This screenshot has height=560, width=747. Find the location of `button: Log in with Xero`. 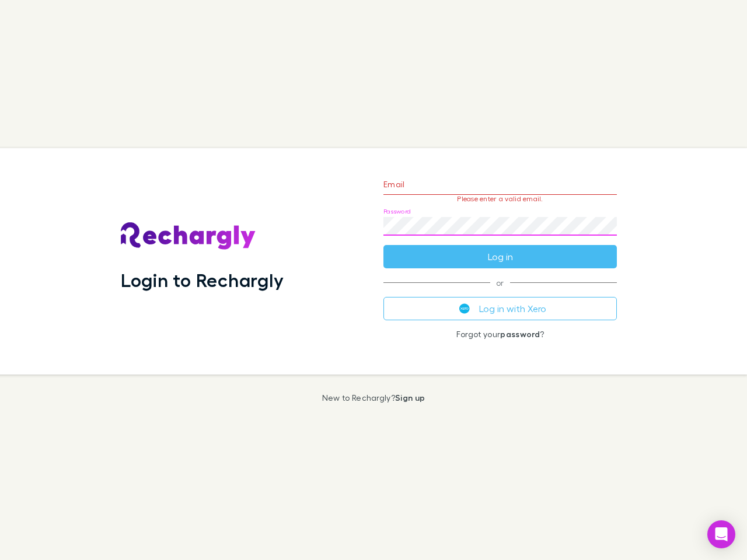

button: Log in with Xero is located at coordinates (500, 309).